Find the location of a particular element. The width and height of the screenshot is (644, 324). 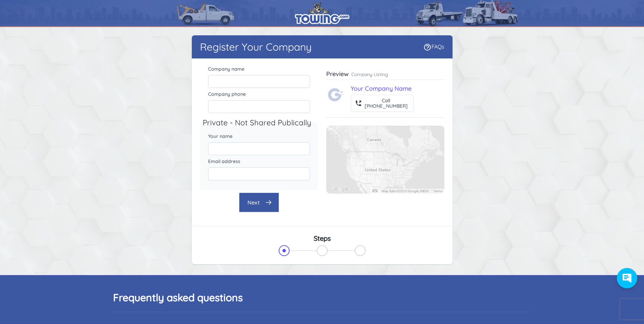

label: Company phone is located at coordinates (259, 94).